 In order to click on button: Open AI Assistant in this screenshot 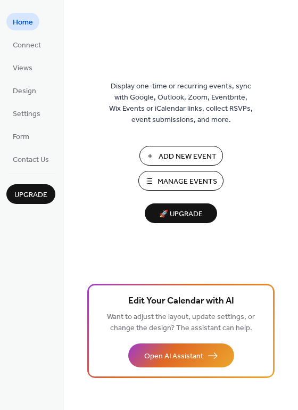, I will do `click(181, 355)`.